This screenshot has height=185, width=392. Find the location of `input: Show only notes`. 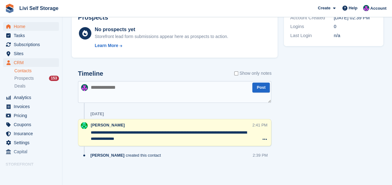

input: Show only notes is located at coordinates (236, 73).